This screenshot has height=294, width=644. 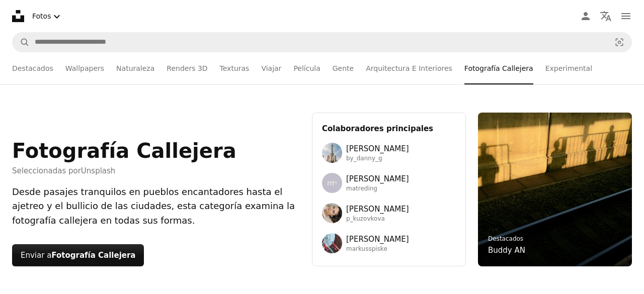 What do you see at coordinates (389, 129) in the screenshot?
I see `h3: Colaboradores principales` at bounding box center [389, 129].